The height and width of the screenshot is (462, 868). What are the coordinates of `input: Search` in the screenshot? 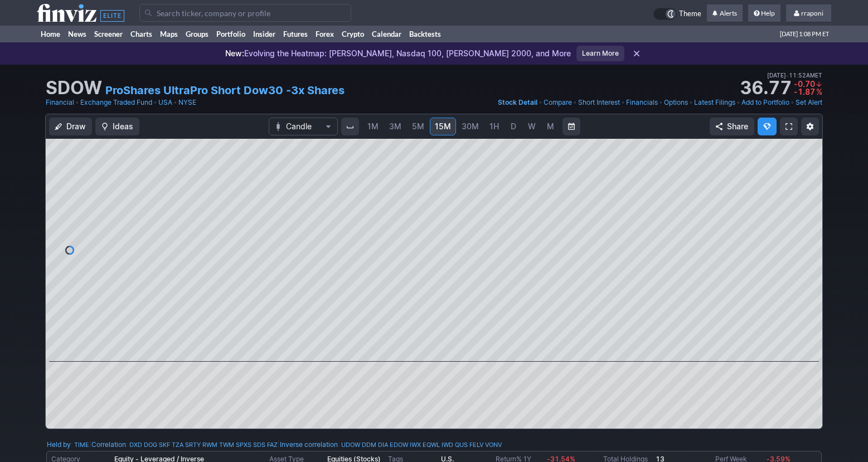 It's located at (245, 13).